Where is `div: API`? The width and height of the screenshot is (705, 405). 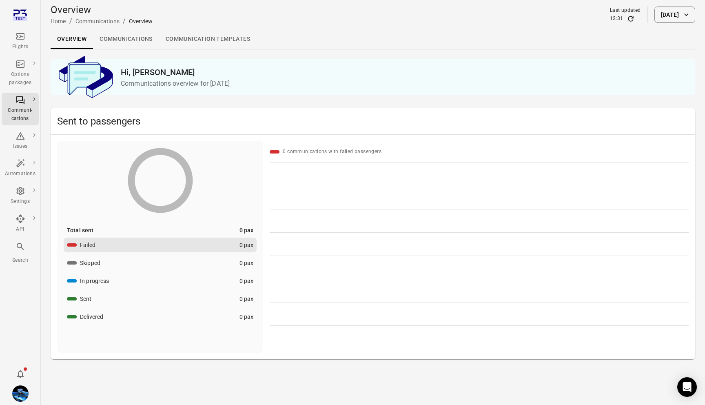
div: API is located at coordinates (20, 229).